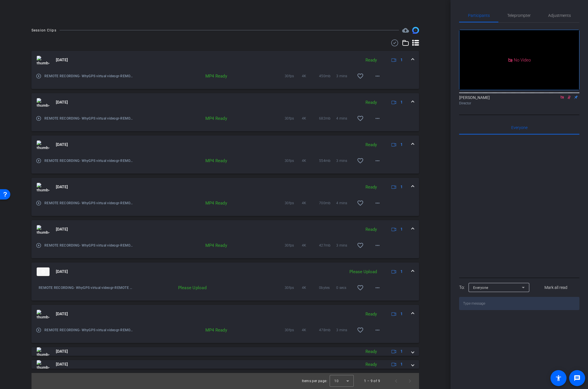 This screenshot has height=389, width=588. Describe the element at coordinates (462, 288) in the screenshot. I see `div: To:` at that location.